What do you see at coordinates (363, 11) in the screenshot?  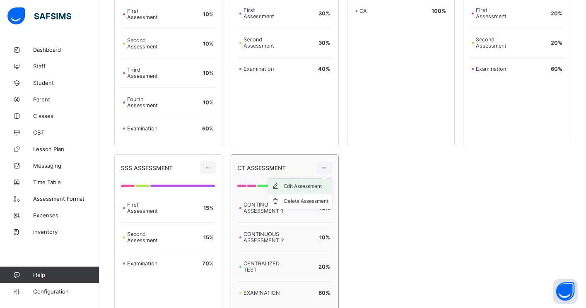 I see `span: CA` at bounding box center [363, 11].